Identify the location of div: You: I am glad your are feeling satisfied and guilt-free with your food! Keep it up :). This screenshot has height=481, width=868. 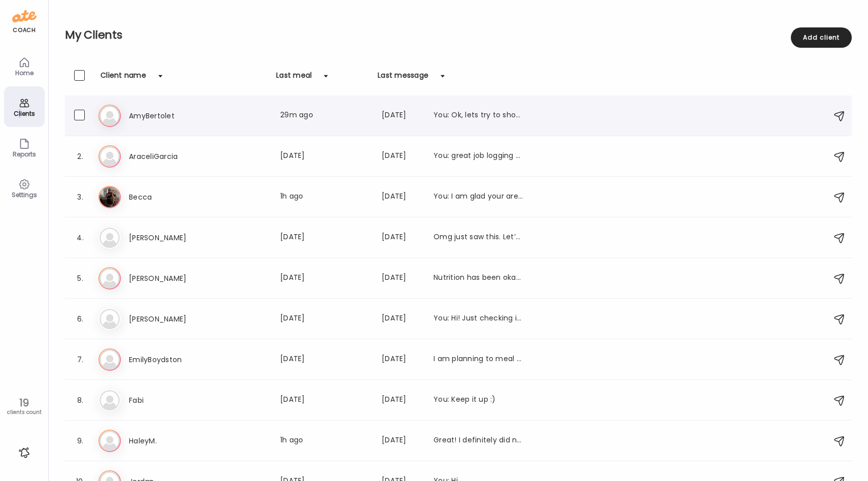
(478, 197).